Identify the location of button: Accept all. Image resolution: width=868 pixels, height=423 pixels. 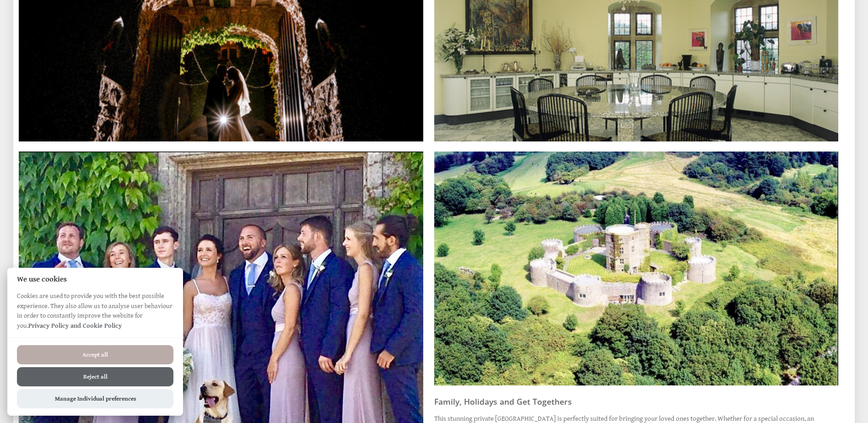
(95, 355).